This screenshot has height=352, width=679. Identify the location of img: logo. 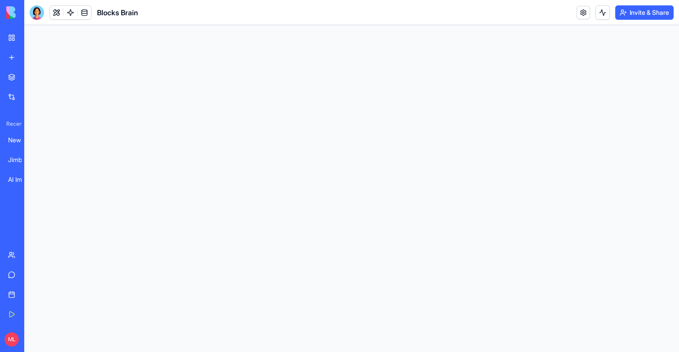
(34, 13).